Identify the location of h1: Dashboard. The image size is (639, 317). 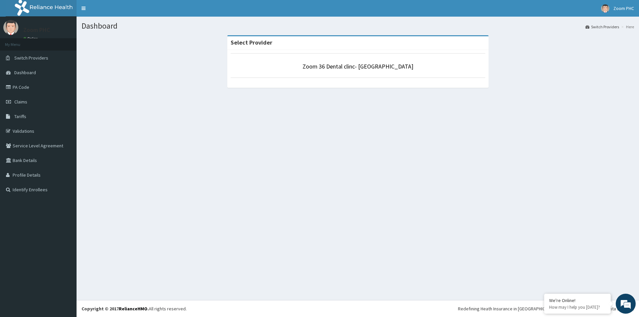
(358, 26).